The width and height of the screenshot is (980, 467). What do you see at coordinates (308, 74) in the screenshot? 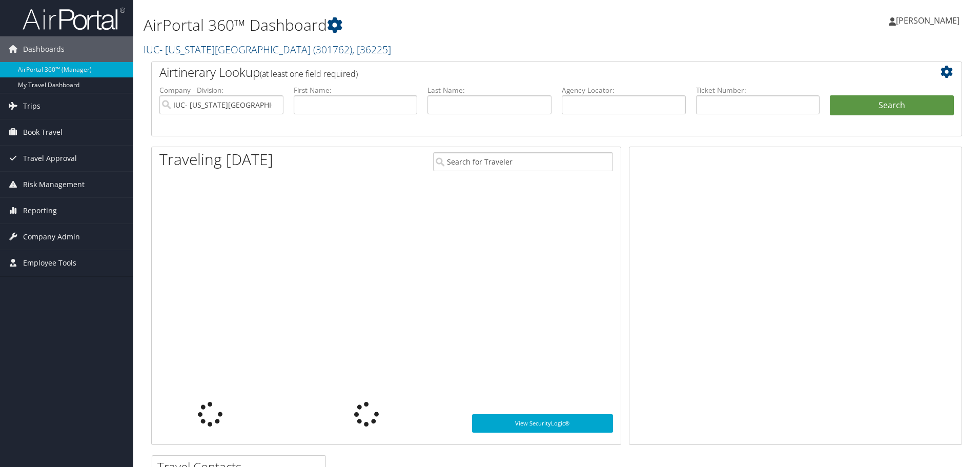
I see `span: (at least one field required)` at bounding box center [308, 74].